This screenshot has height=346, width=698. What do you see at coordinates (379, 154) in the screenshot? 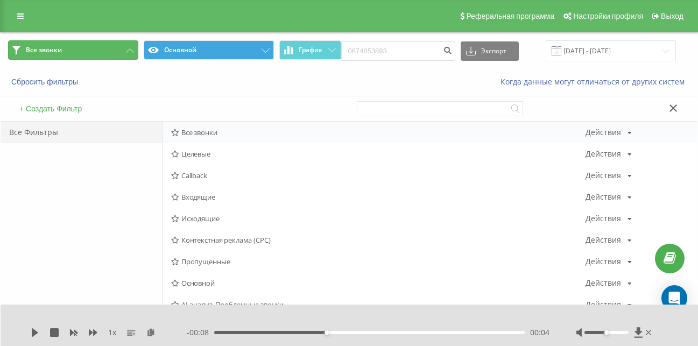
I see `span: Целевые` at bounding box center [379, 154].